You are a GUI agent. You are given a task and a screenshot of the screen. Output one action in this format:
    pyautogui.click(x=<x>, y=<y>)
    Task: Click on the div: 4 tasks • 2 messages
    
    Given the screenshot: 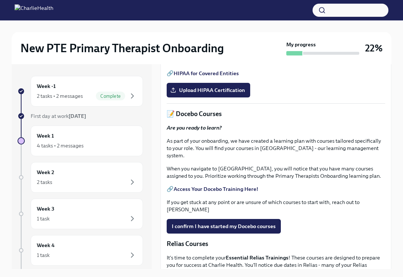 What is the action you would take?
    pyautogui.click(x=60, y=145)
    